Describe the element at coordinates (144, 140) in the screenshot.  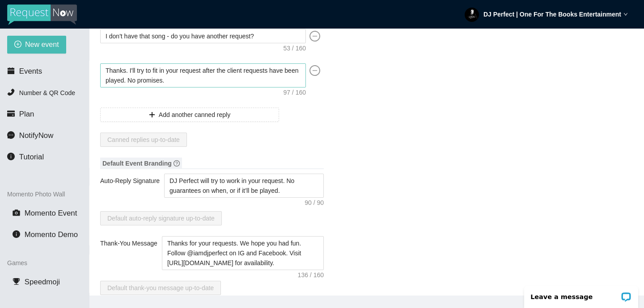
I see `button: Canned replies up-to-date` at that location.